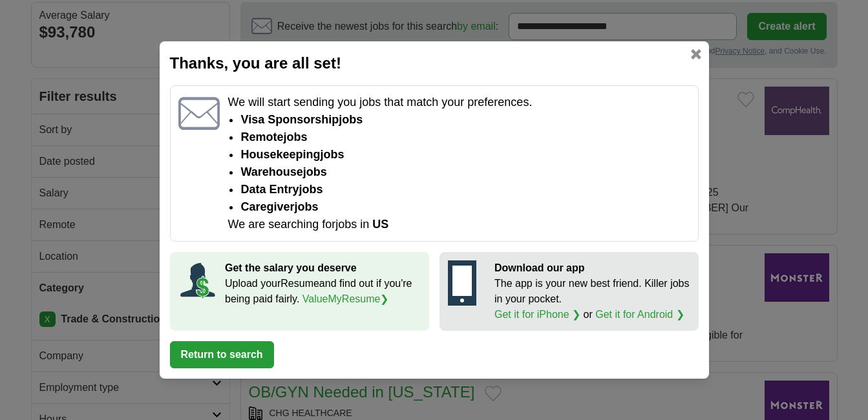 The height and width of the screenshot is (420, 868). What do you see at coordinates (464, 120) in the screenshot?
I see `li: visa sponsorship jobs` at bounding box center [464, 120].